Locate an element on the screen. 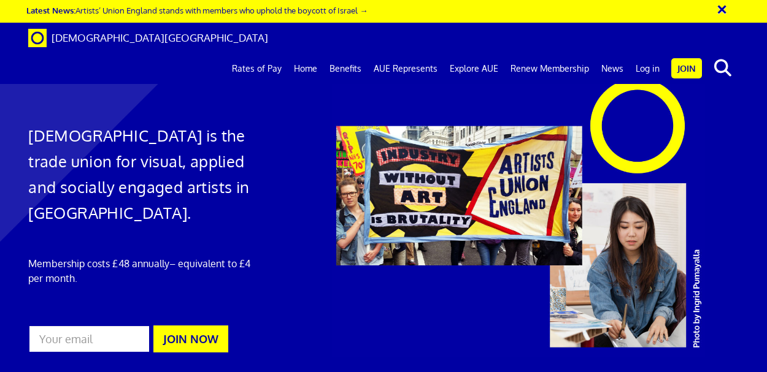  a: Latest News:Artists’ Union England stands with members who uphold the boycott of Israel → is located at coordinates (197, 10).